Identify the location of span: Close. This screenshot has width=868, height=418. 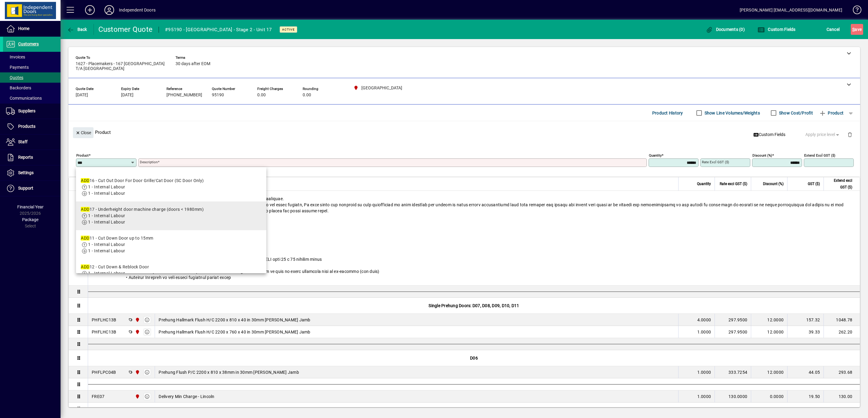
(83, 132).